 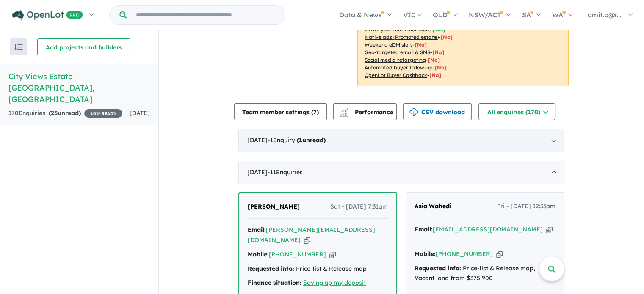 What do you see at coordinates (438, 29) in the screenshot?
I see `span: [ Yes ]` at bounding box center [438, 29].